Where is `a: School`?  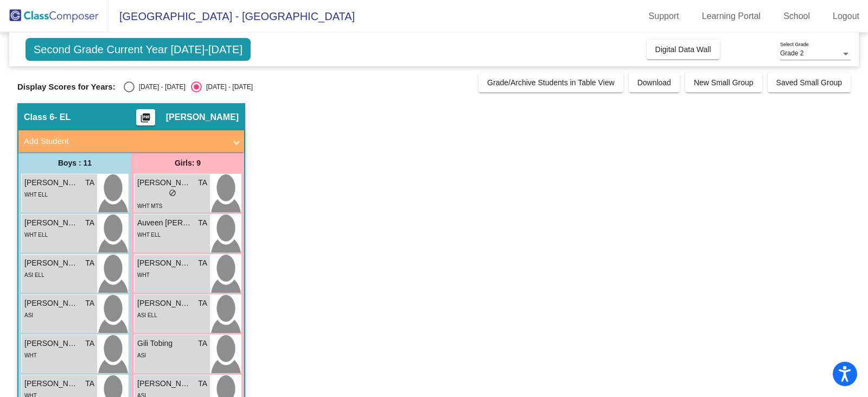 a: School is located at coordinates (797, 17).